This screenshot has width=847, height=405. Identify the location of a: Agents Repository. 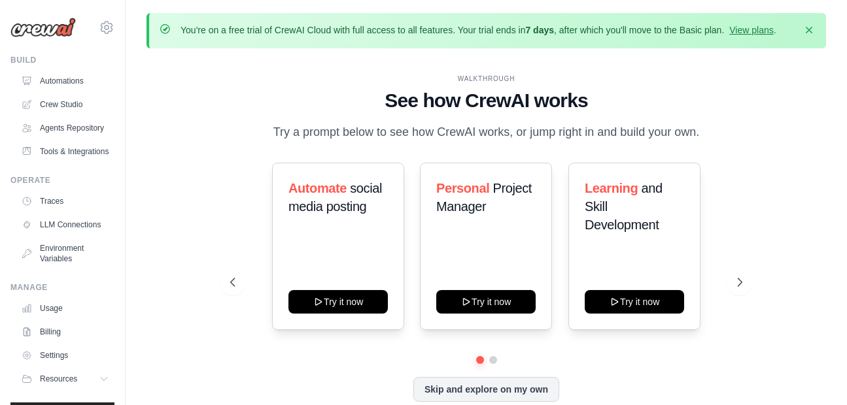
(65, 128).